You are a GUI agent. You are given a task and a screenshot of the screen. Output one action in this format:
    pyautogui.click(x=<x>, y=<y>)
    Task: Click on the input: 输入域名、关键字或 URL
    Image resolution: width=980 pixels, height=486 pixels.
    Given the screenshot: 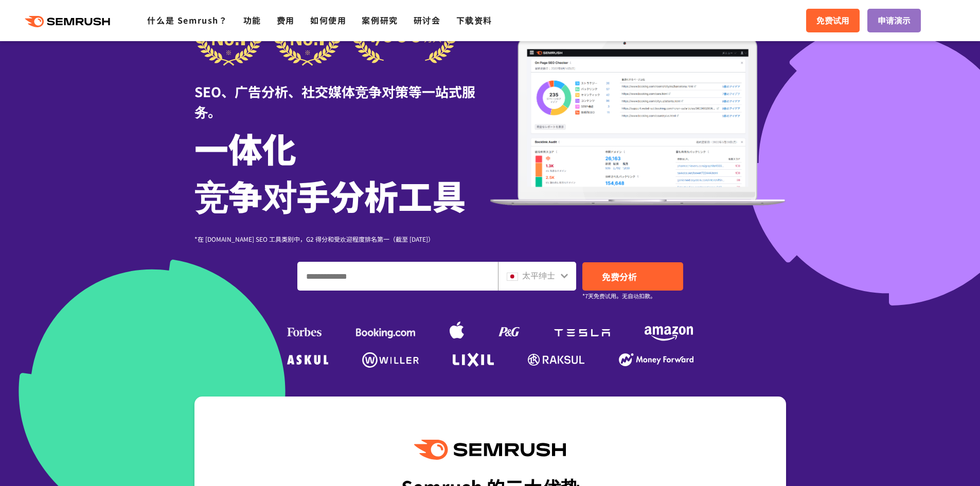 What is the action you would take?
    pyautogui.click(x=398, y=276)
    